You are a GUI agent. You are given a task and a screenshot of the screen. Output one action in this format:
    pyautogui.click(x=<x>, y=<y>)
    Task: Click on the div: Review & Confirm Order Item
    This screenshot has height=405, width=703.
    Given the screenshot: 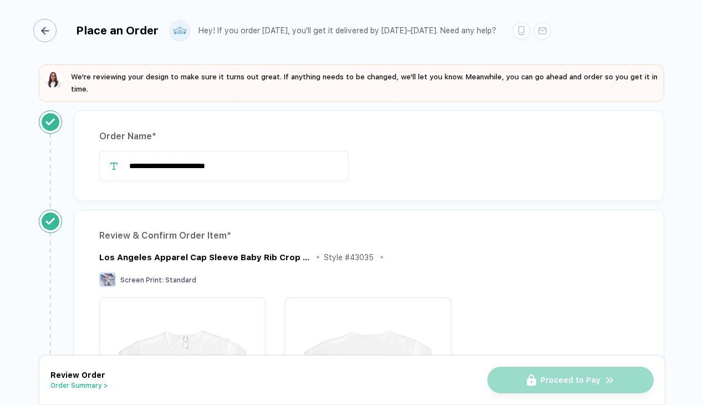 What is the action you would take?
    pyautogui.click(x=369, y=236)
    